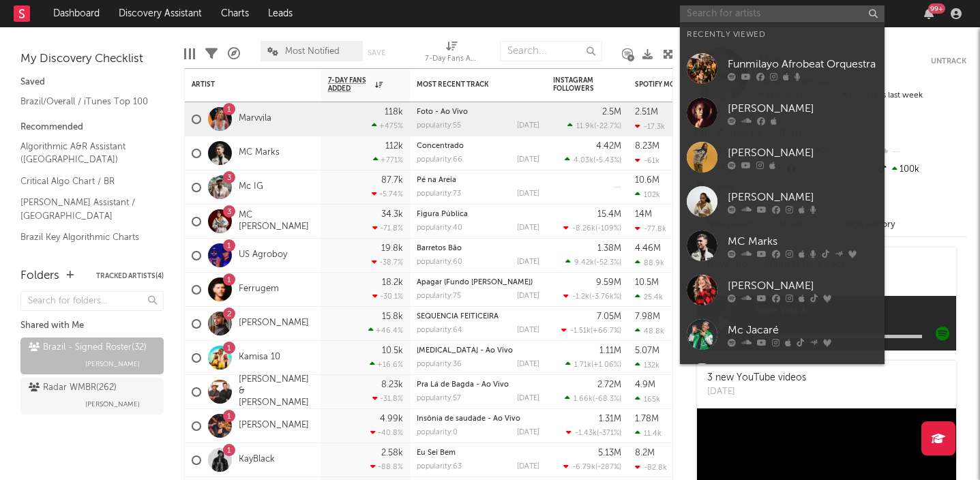 The width and height of the screenshot is (980, 480). I want to click on div: 99 +, so click(936, 8).